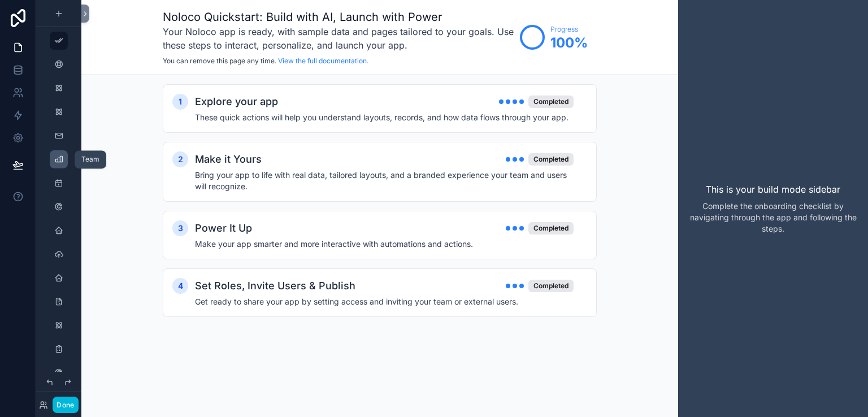  What do you see at coordinates (323, 61) in the screenshot?
I see `a: View the full documentation.` at bounding box center [323, 61].